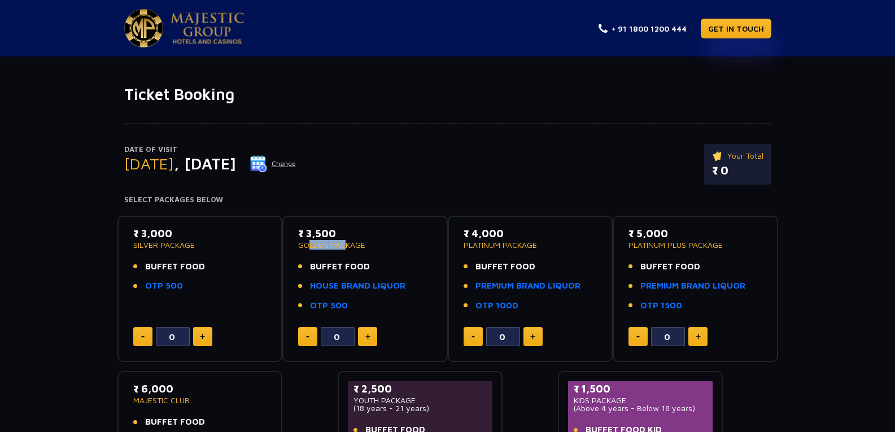 The width and height of the screenshot is (895, 432). What do you see at coordinates (530, 233) in the screenshot?
I see `p: ₹ 4,000` at bounding box center [530, 233].